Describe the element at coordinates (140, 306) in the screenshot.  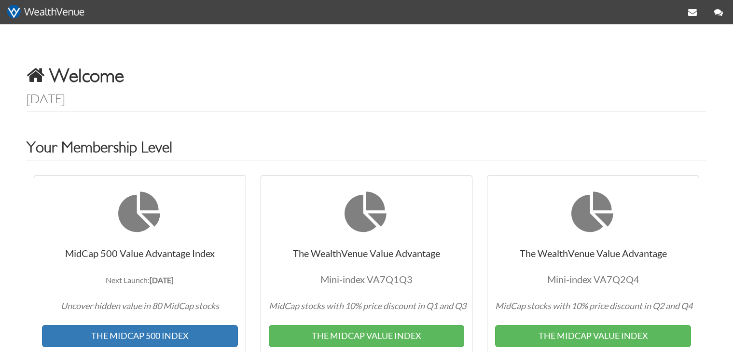
I see `i: Uncover hidden value in 80 MidCap stocks` at that location.